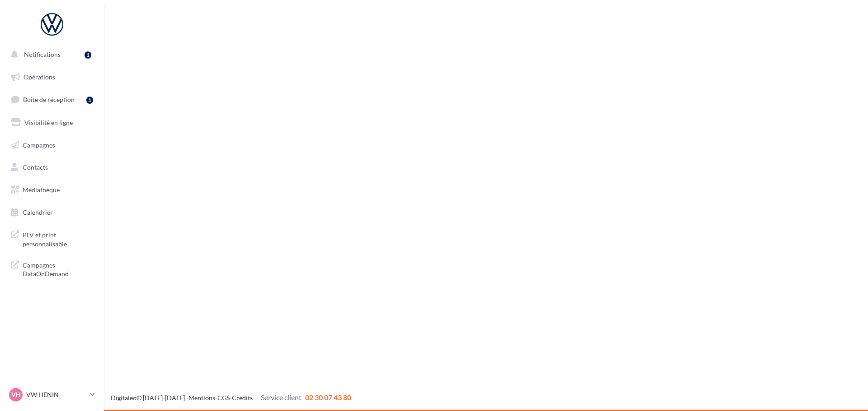  What do you see at coordinates (16, 395) in the screenshot?
I see `span: VH` at bounding box center [16, 395].